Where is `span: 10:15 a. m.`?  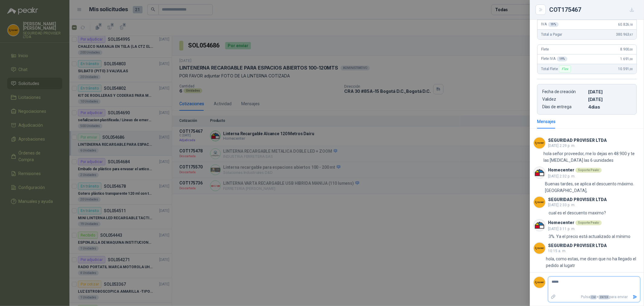 span: 10:15 a. m. is located at coordinates (557, 251).